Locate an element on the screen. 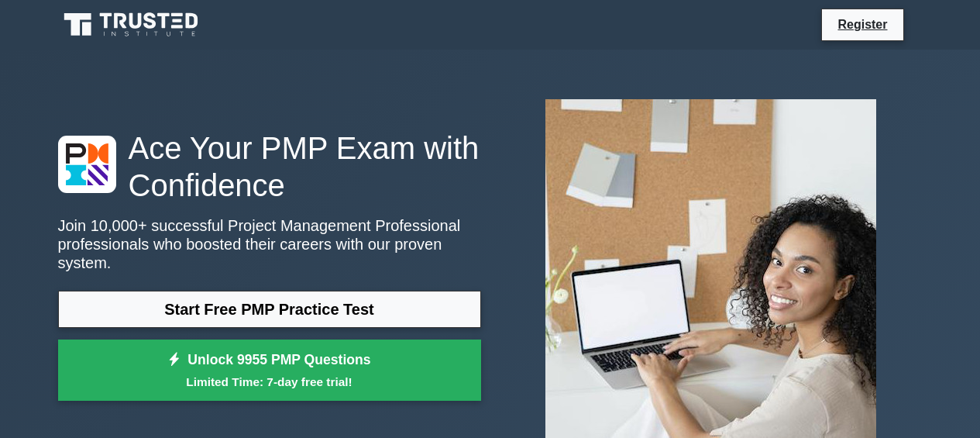  a: Register is located at coordinates (862, 24).